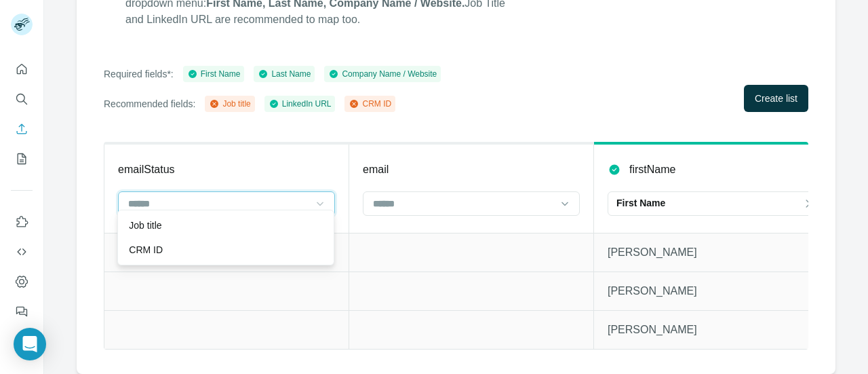  What do you see at coordinates (640, 202) in the screenshot?
I see `p: First Name` at bounding box center [640, 202].